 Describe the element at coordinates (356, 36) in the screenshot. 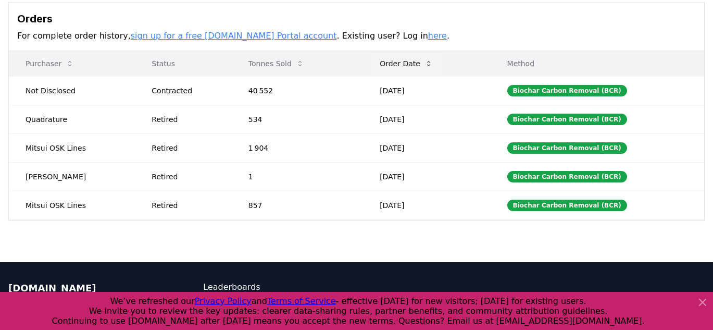

I see `p: For complete order history, . Existing user? Log in .` at that location.